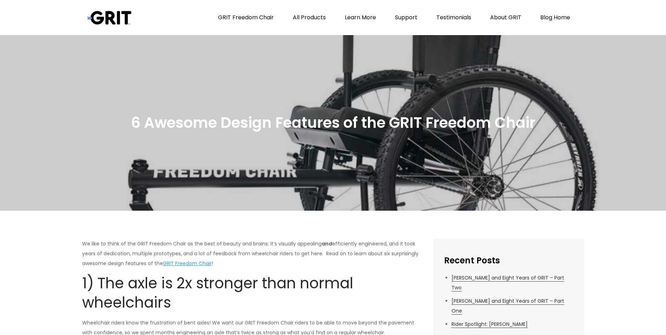 Image resolution: width=666 pixels, height=335 pixels. Describe the element at coordinates (327, 244) in the screenshot. I see `strong: and` at that location.